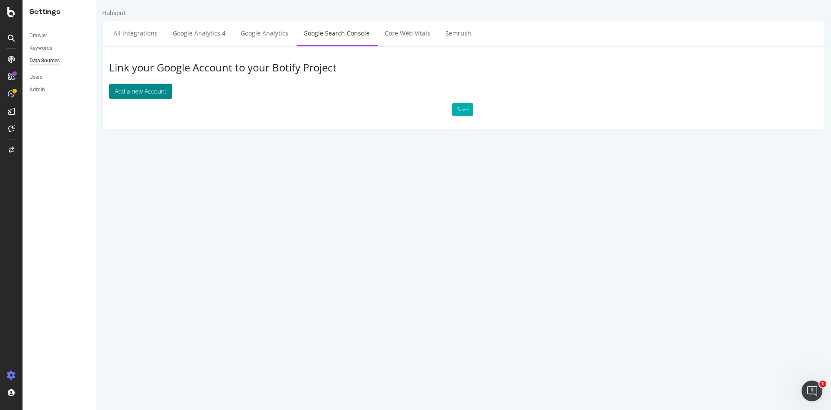 The height and width of the screenshot is (410, 831). What do you see at coordinates (368, 68) in the screenshot?
I see `h3: Link your Google Account to your Botify Project` at bounding box center [368, 68].